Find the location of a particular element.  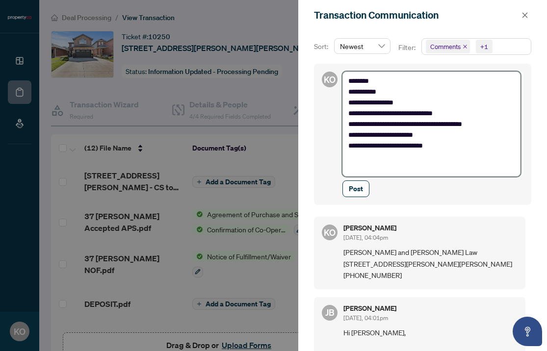

p: Filter: is located at coordinates (408, 48).